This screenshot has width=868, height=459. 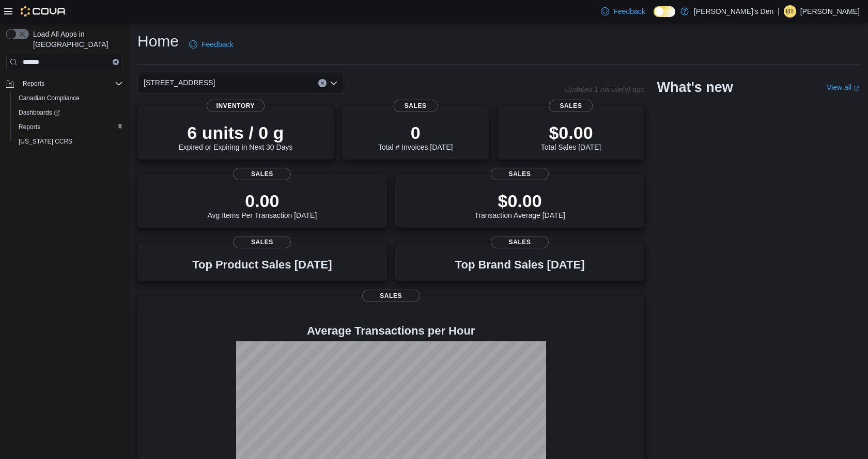 What do you see at coordinates (664, 11) in the screenshot?
I see `input: Dark Mode` at bounding box center [664, 11].